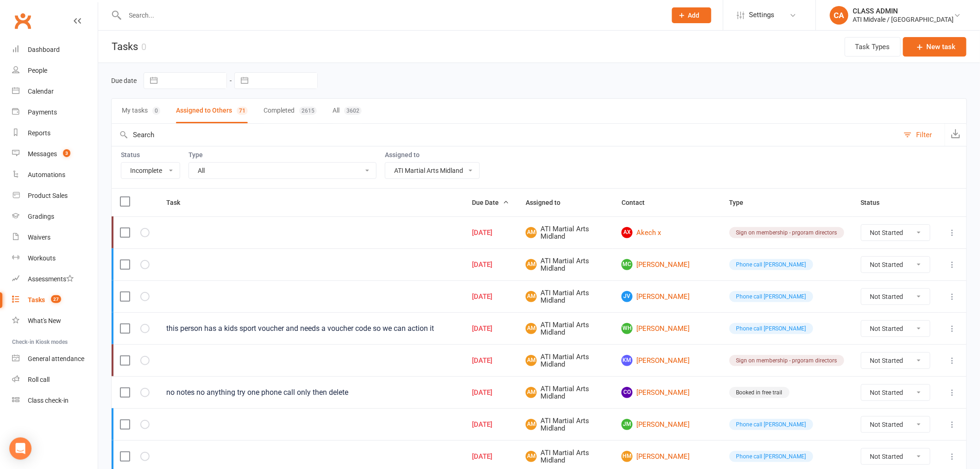  I want to click on button: Assigned to Others71, so click(212, 111).